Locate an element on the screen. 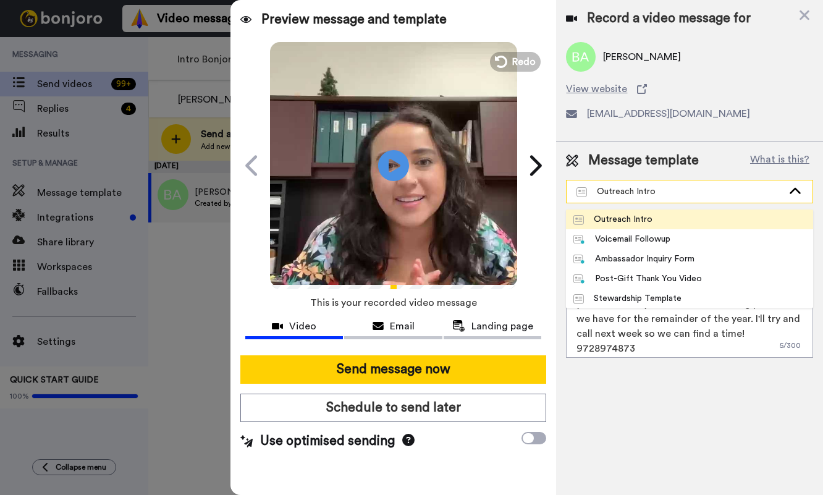 This screenshot has height=495, width=823. span: Message template is located at coordinates (643, 161).